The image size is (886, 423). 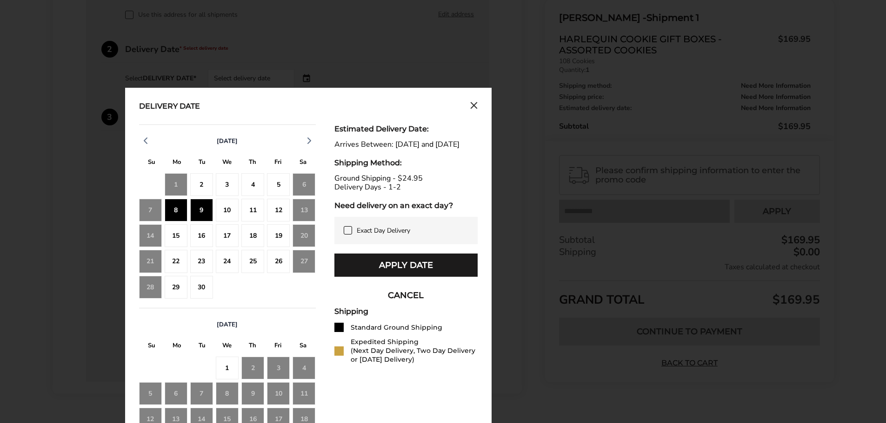 What do you see at coordinates (406, 163) in the screenshot?
I see `div: Shipping Method:` at bounding box center [406, 163].